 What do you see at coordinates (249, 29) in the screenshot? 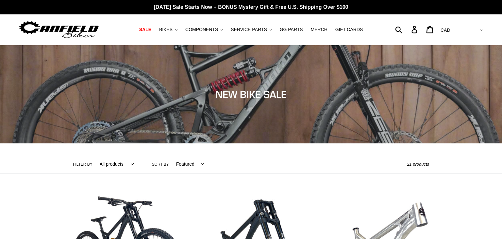
I see `span: SERVICE PARTS` at bounding box center [249, 29].